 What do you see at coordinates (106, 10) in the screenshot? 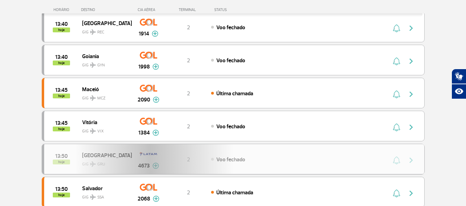
I see `div: DESTINO` at bounding box center [106, 10].